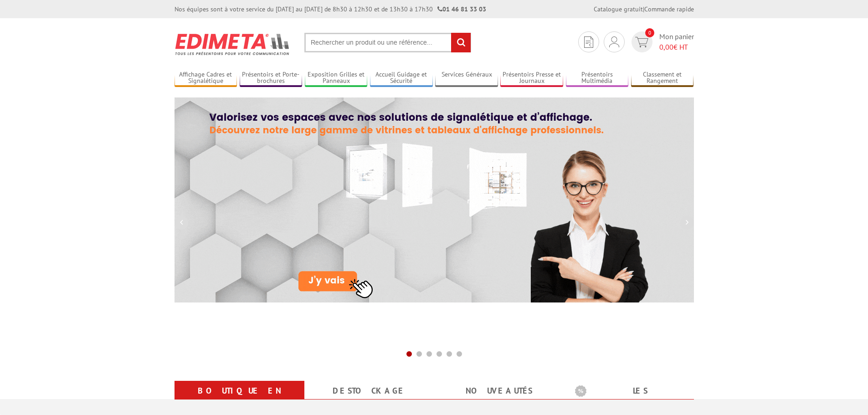 This screenshot has height=415, width=868. Describe the element at coordinates (677, 47) in the screenshot. I see `span: € HT` at that location.